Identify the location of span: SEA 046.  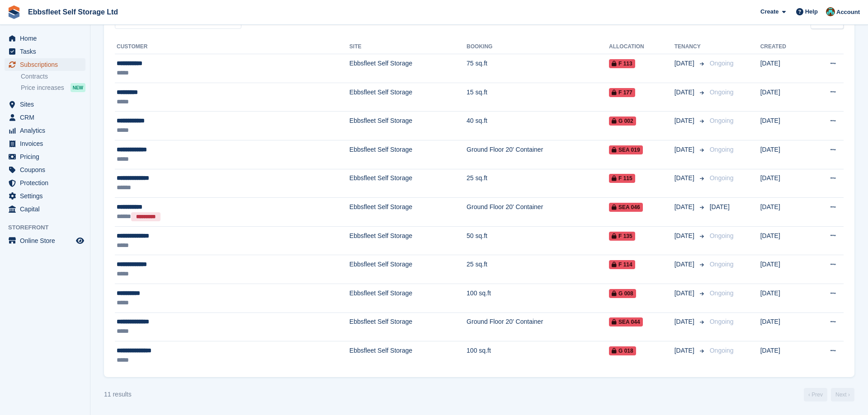
(626, 208).